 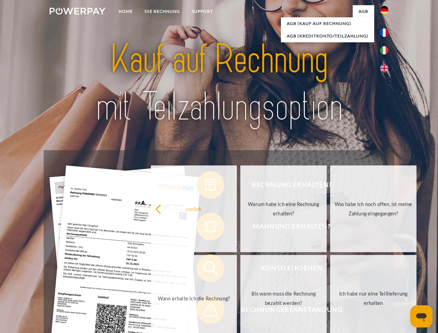 What do you see at coordinates (327, 24) in the screenshot?
I see `a: AGB (Kauf auf Rechnung)` at bounding box center [327, 24].